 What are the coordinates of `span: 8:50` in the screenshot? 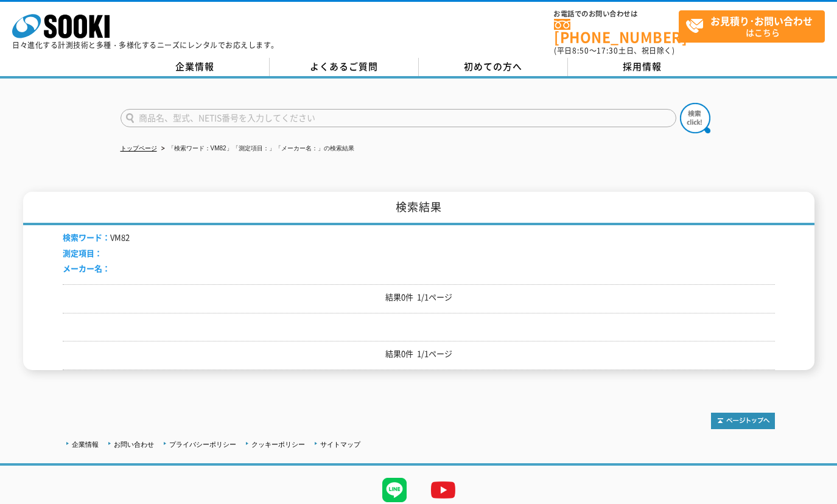 It's located at (581, 50).